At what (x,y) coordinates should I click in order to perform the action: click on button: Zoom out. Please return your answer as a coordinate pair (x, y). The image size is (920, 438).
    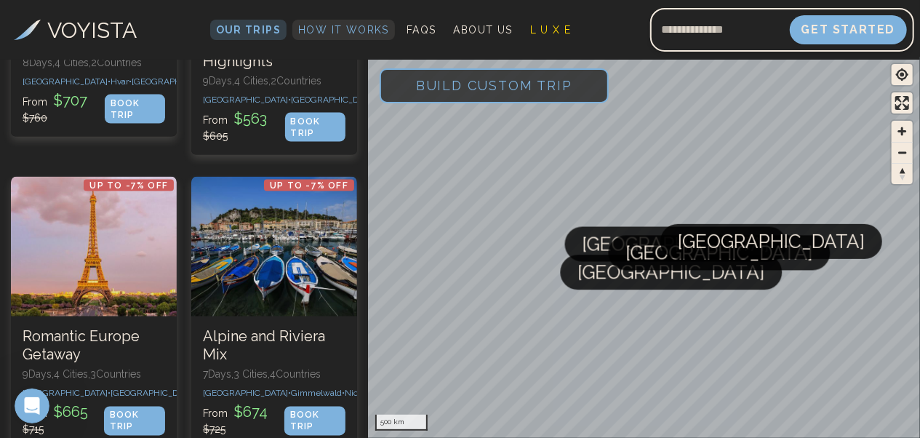
    Looking at the image, I should click on (901, 152).